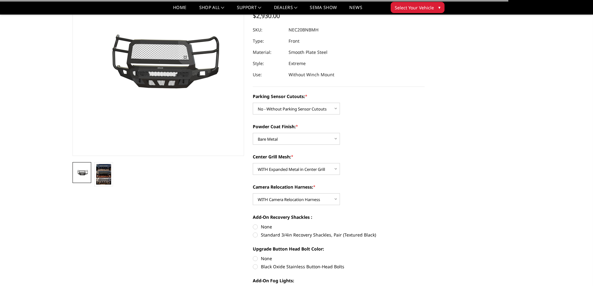 The height and width of the screenshot is (286, 593). Describe the element at coordinates (323, 10) in the screenshot. I see `a: SEMA Show` at that location.